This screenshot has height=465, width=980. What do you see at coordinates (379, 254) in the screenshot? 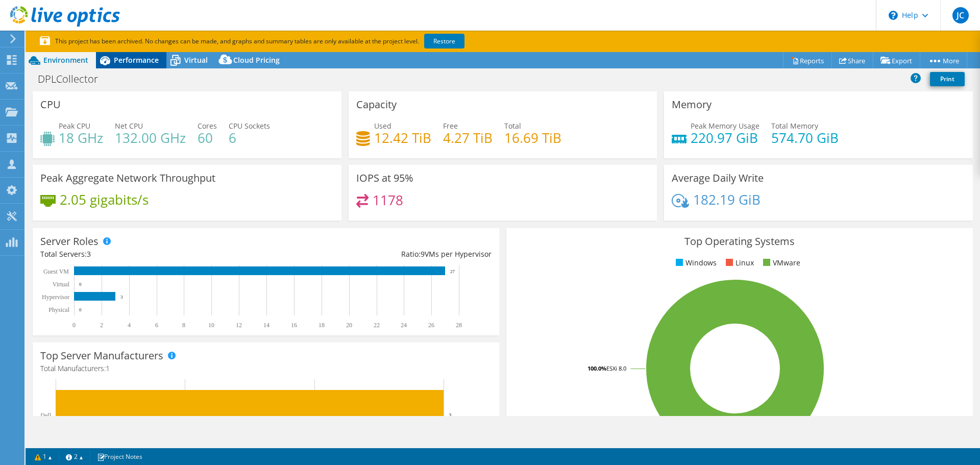
I see `div: Ratio: VMs per Hypervisor` at bounding box center [379, 254].